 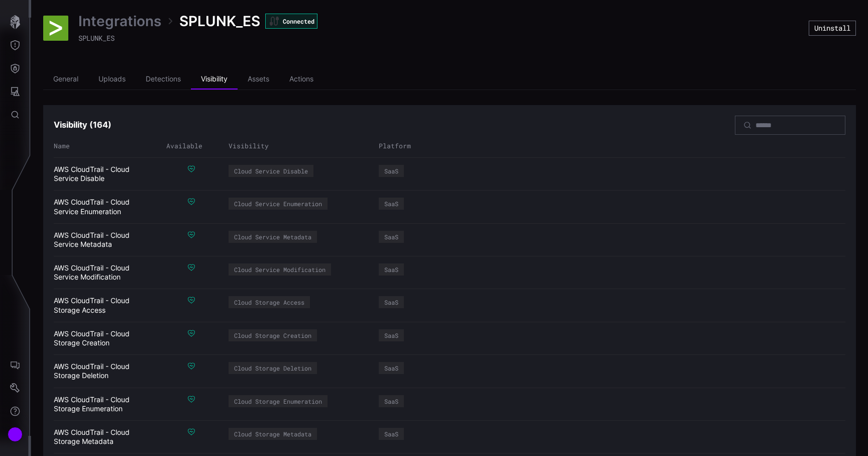 What do you see at coordinates (104, 338) in the screenshot?
I see `div: AWS CloudTrail - Cloud Storage Creation` at bounding box center [104, 338].